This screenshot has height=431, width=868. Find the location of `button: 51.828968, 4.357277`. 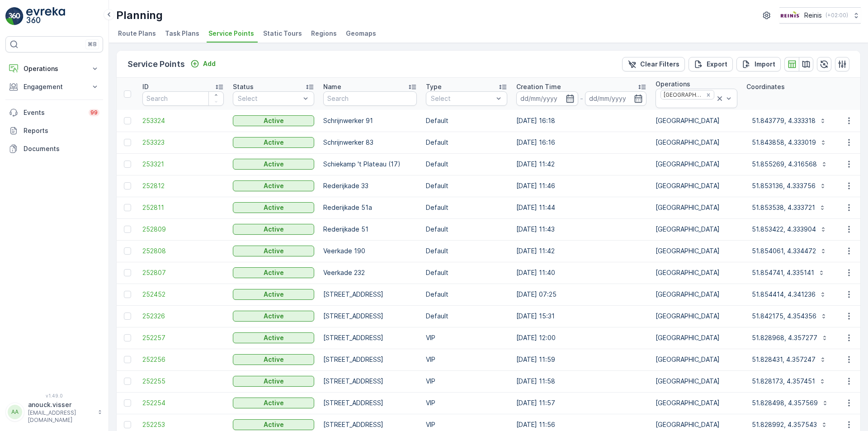

button: 51.828968, 4.357277 is located at coordinates (790, 338).